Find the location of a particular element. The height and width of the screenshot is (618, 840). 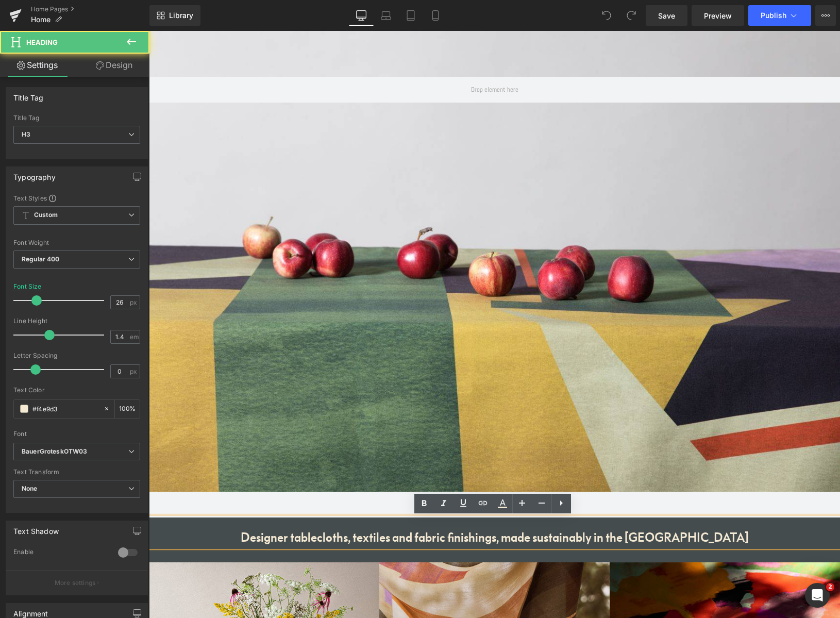

button: Publish is located at coordinates (780, 15).